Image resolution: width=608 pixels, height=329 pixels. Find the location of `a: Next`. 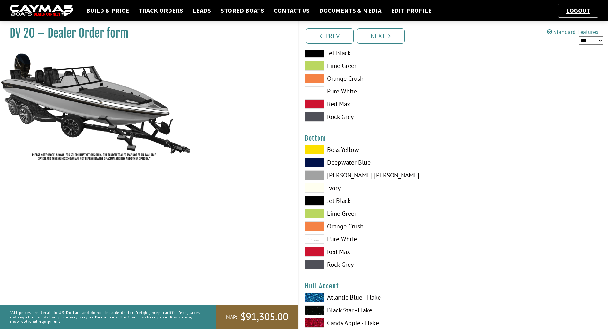

a: Next is located at coordinates (381, 36).